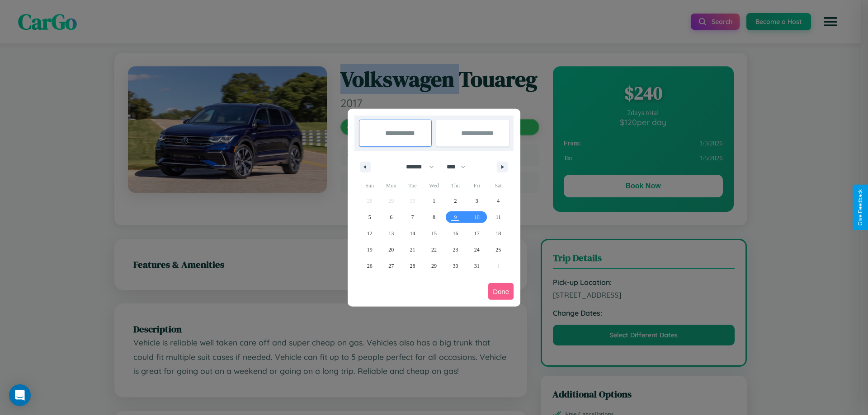 The image size is (868, 415). I want to click on span: Thu, so click(455, 186).